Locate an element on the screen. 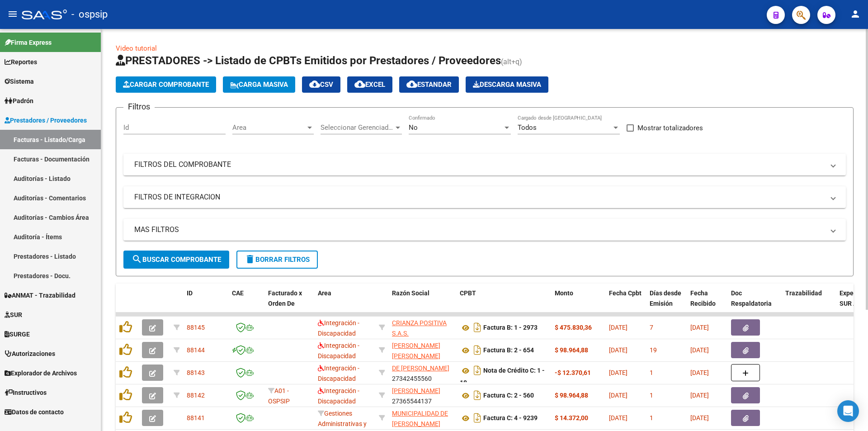  datatable-header-cell: Facturado x Orden De is located at coordinates (290, 303).